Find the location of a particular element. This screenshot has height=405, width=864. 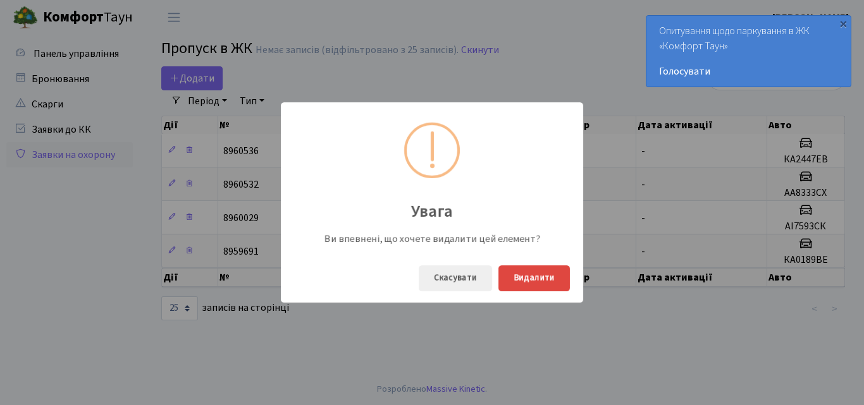

div: Увага is located at coordinates (432, 207).